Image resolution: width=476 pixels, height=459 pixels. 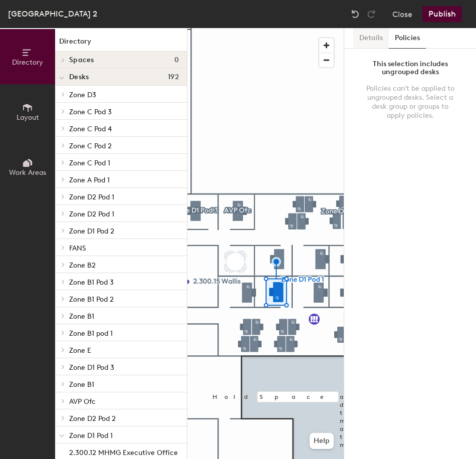 I want to click on span: Zone D1 Pod 1, so click(x=91, y=436).